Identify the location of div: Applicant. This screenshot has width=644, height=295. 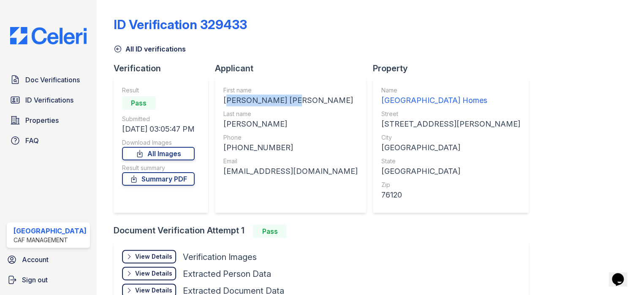
(294, 68).